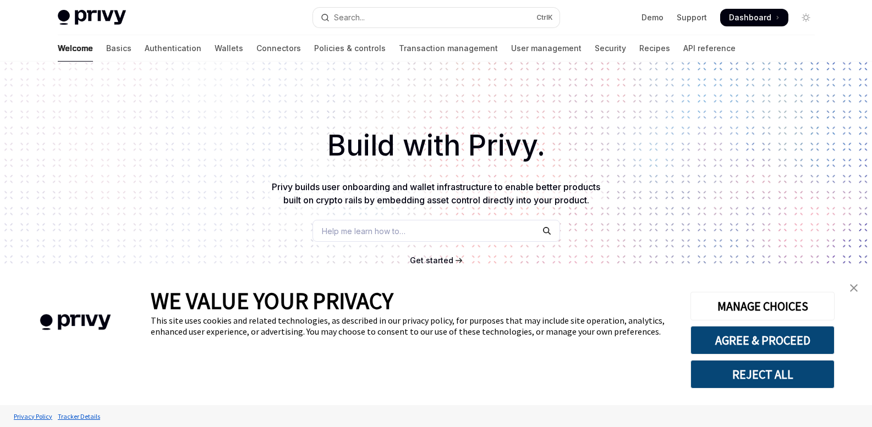 The width and height of the screenshot is (872, 427). Describe the element at coordinates (691, 18) in the screenshot. I see `a: Support` at that location.